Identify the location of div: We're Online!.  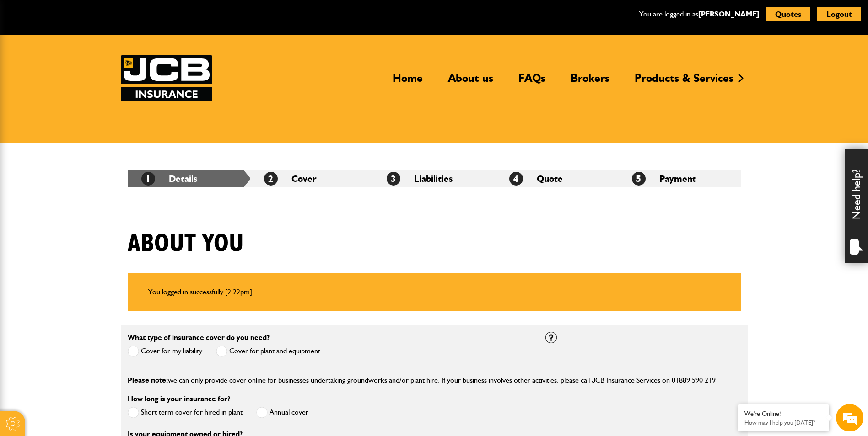
(784, 414).